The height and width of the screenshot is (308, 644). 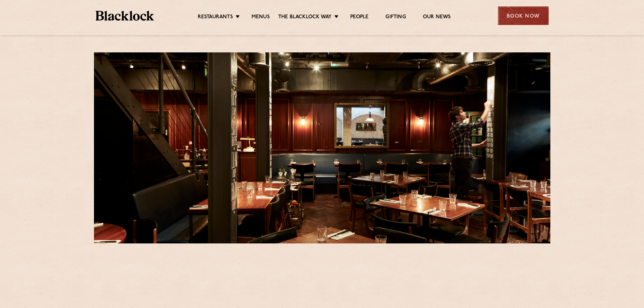 What do you see at coordinates (305, 18) in the screenshot?
I see `a: The Blacklock Way` at bounding box center [305, 18].